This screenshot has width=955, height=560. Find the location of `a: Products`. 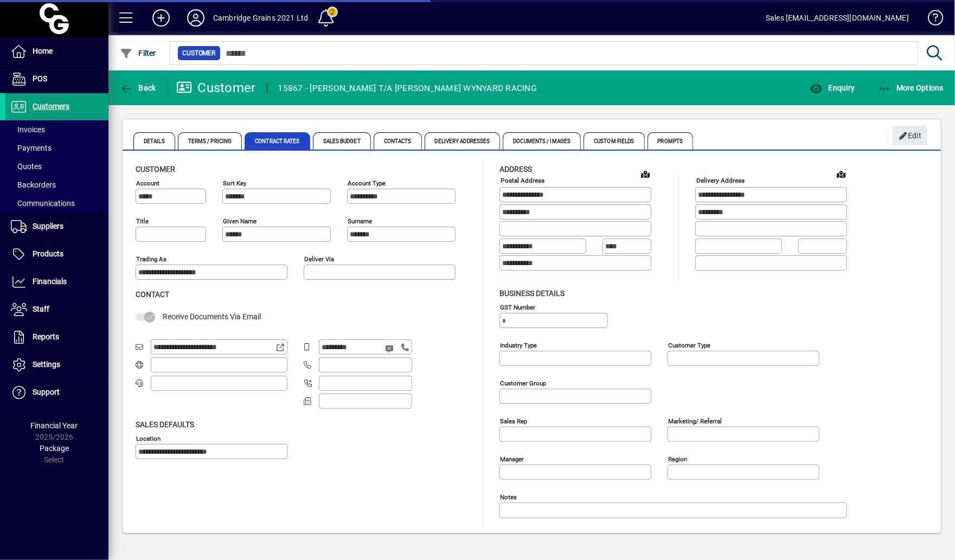

a: Products is located at coordinates (57, 254).